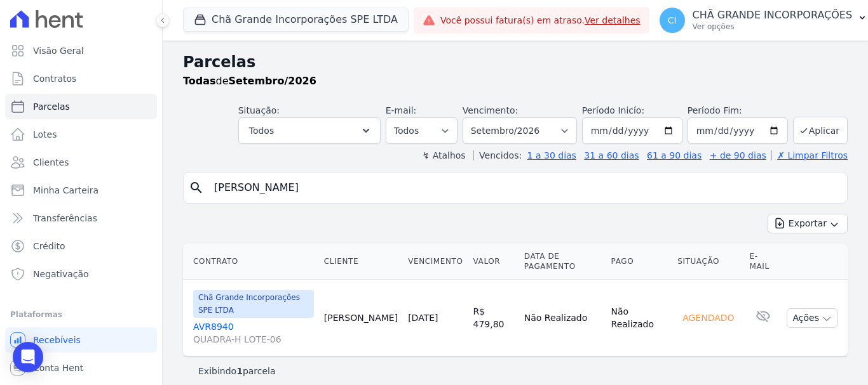 The width and height of the screenshot is (868, 385). What do you see at coordinates (540, 21) in the screenshot?
I see `span: Você possui fatura(s) em atraso.` at bounding box center [540, 21].